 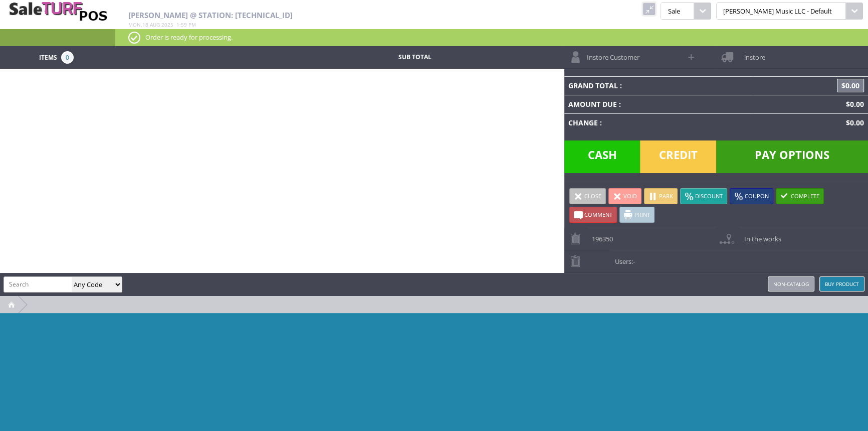 What do you see at coordinates (659, 104) in the screenshot?
I see `td: Amount Due :` at bounding box center [659, 104].